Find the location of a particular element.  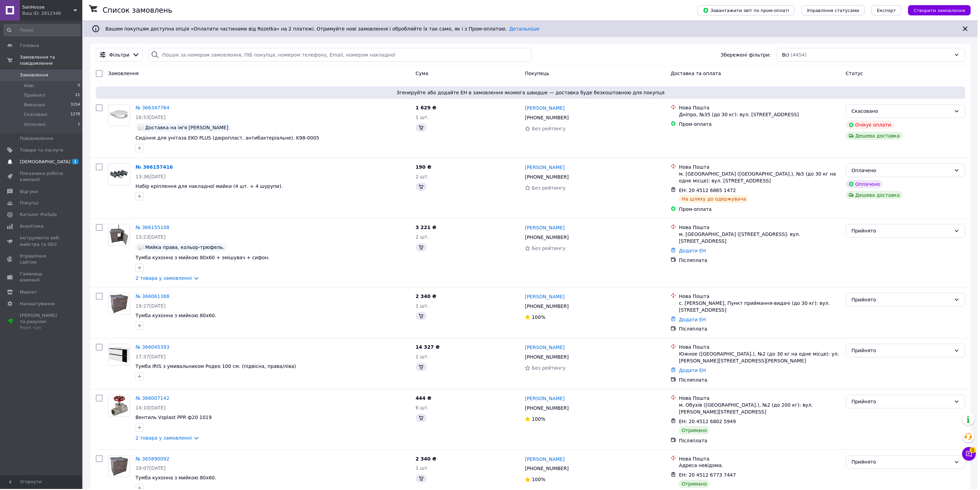

span: Каталог ProSale is located at coordinates (38, 216).